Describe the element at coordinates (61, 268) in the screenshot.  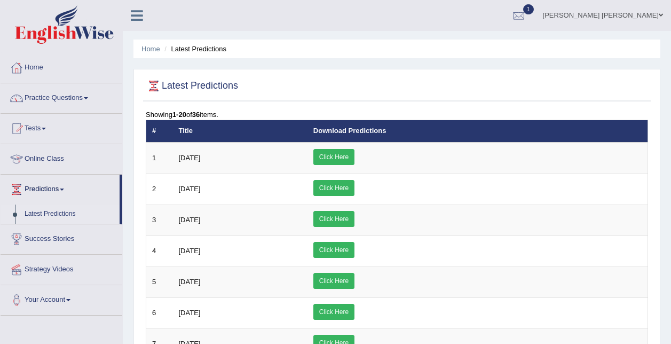
I see `a: Strategy Videos` at that location.